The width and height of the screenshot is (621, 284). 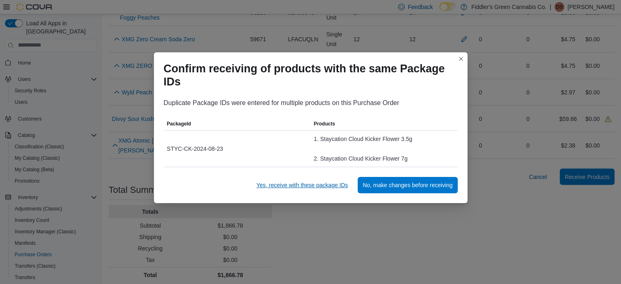 I want to click on span: Yes, receive with these package IDs, so click(x=302, y=185).